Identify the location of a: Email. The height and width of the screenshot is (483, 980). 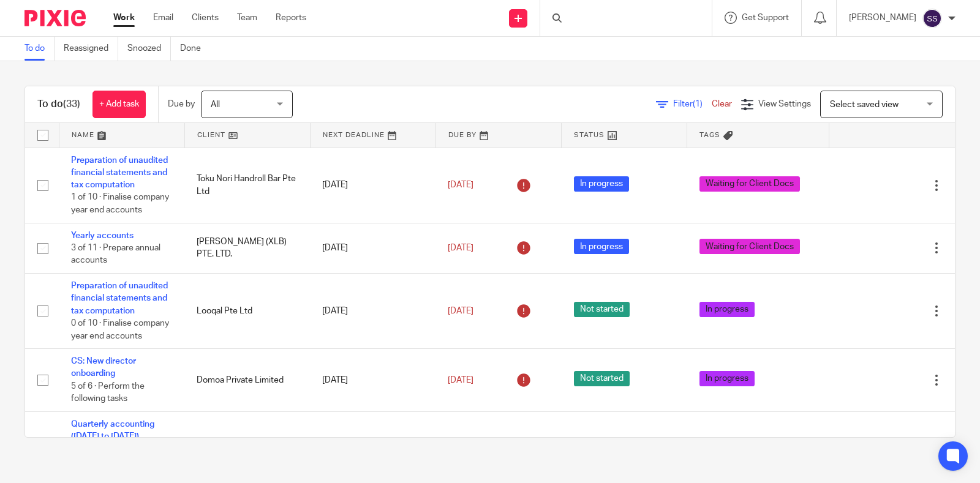
(163, 18).